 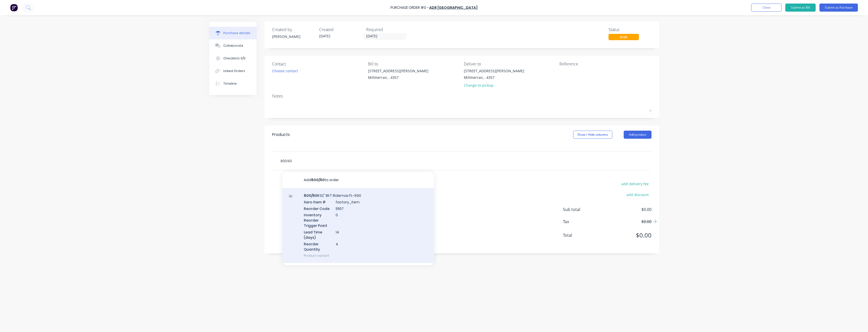 What do you see at coordinates (285, 70) in the screenshot?
I see `div: Choose contact` at bounding box center [285, 70].